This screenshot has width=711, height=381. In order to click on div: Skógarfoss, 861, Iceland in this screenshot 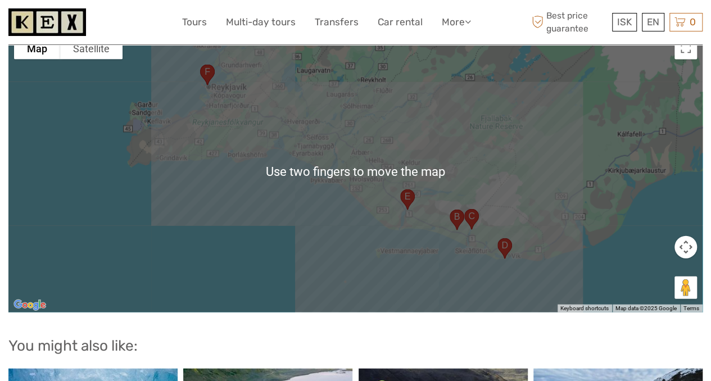, I will do `click(457, 220)`.